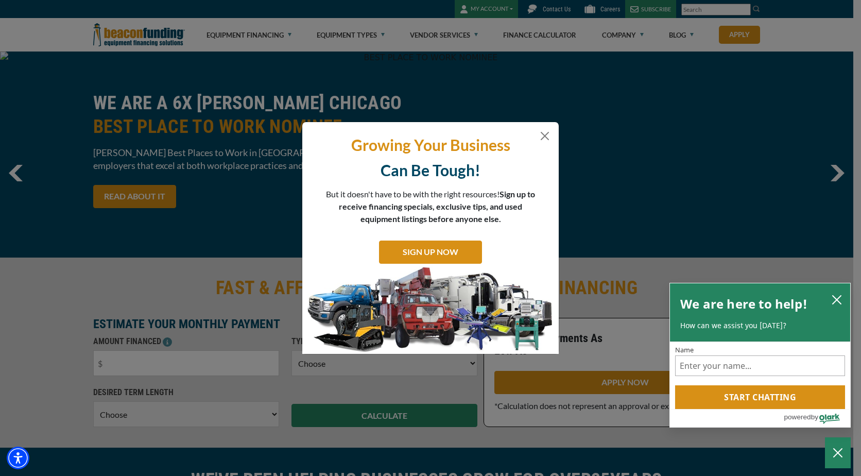 The image size is (861, 476). Describe the element at coordinates (431, 170) in the screenshot. I see `p: Can Be Tough!` at that location.